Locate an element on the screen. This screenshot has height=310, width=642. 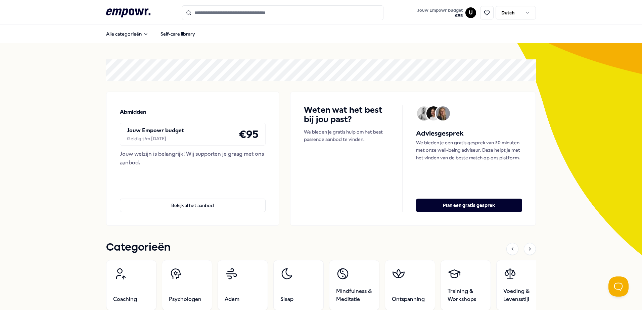
a: Self-care library is located at coordinates (177, 34).